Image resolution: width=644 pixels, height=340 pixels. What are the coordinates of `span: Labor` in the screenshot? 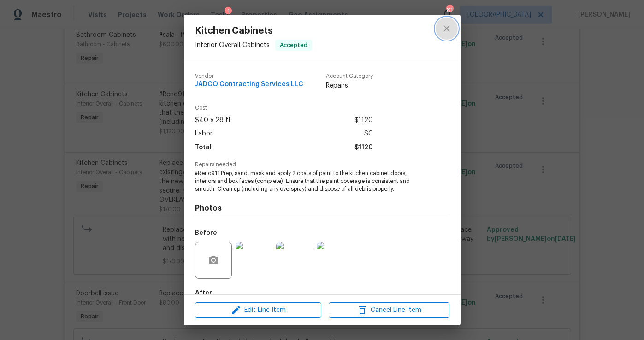 It's located at (204, 134).